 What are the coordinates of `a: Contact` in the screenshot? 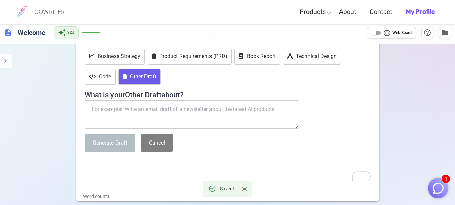 It's located at (381, 12).